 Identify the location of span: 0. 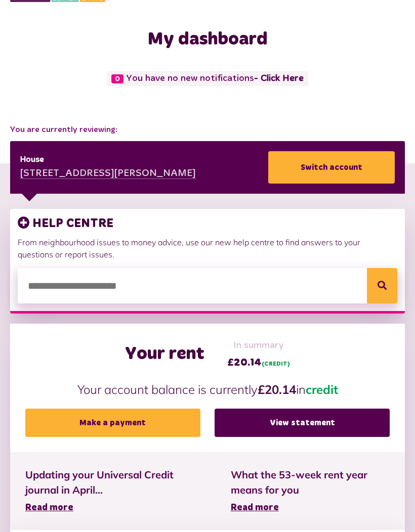
(117, 79).